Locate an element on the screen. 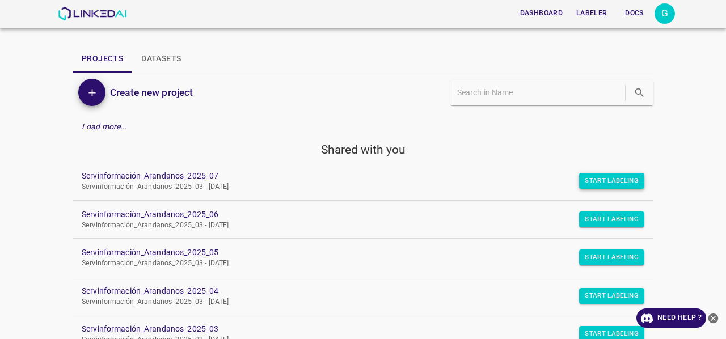 The height and width of the screenshot is (339, 726). button: search is located at coordinates (639, 92).